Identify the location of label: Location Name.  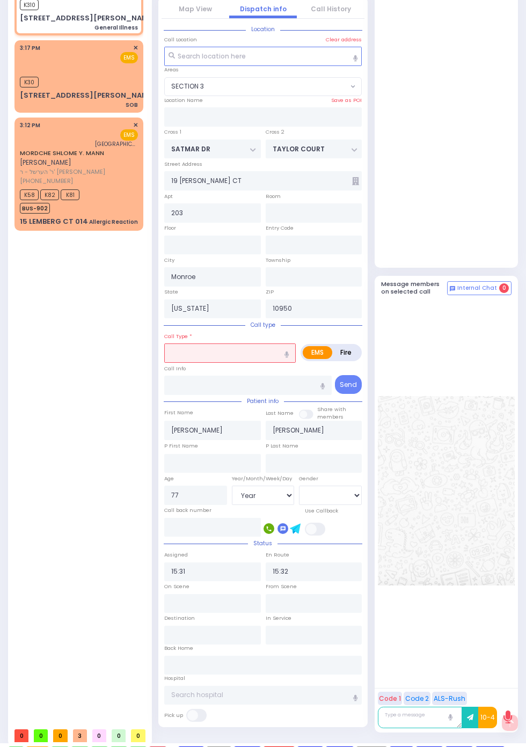
(183, 100).